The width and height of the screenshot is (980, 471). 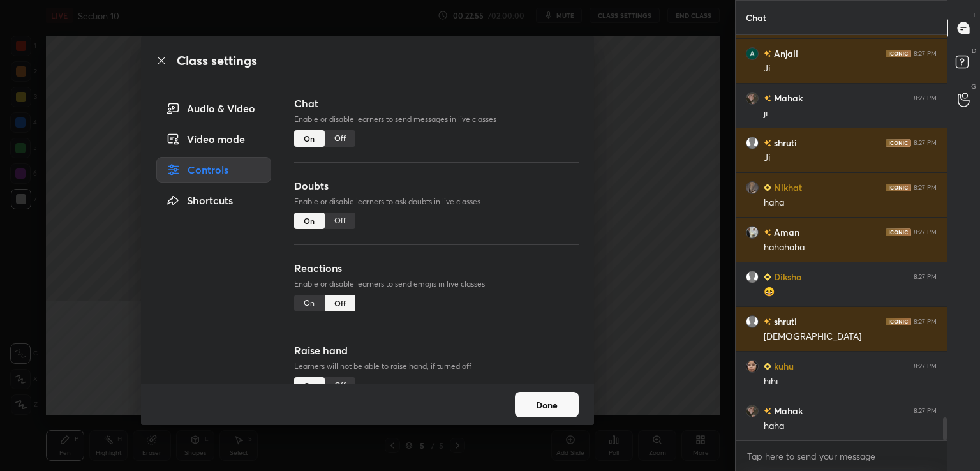 I want to click on img: 1325f7dbc4664ba9a715aa792e059a3e.jpg, so click(x=752, y=232).